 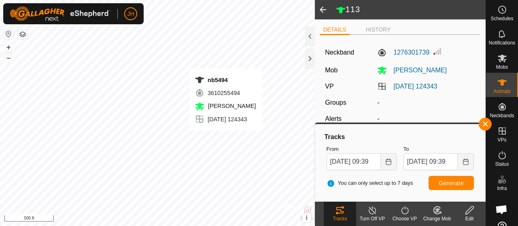 What do you see at coordinates (502, 67) in the screenshot?
I see `span: Mobs` at bounding box center [502, 67].